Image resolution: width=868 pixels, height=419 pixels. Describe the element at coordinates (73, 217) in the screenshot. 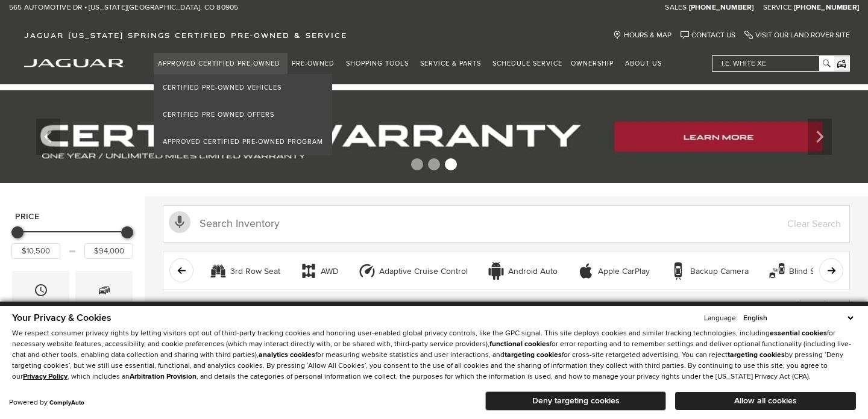

I see `h5: Price` at that location.